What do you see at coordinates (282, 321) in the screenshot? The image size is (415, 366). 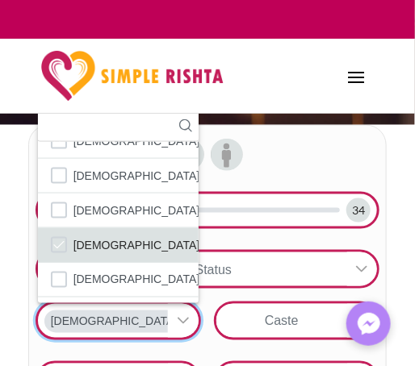 I see `div: Caste` at bounding box center [282, 321].